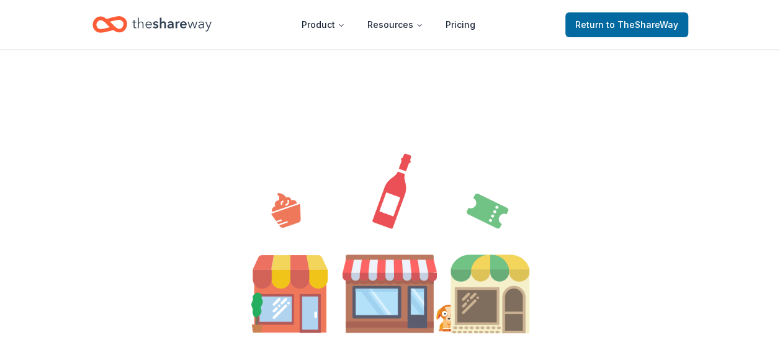  What do you see at coordinates (388, 24) in the screenshot?
I see `nav: Main` at bounding box center [388, 24].